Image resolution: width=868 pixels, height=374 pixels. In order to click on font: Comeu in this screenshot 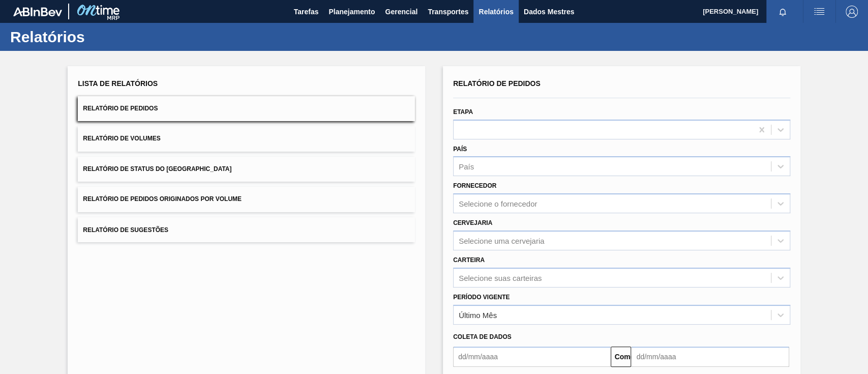, I will do `click(627, 356)`.